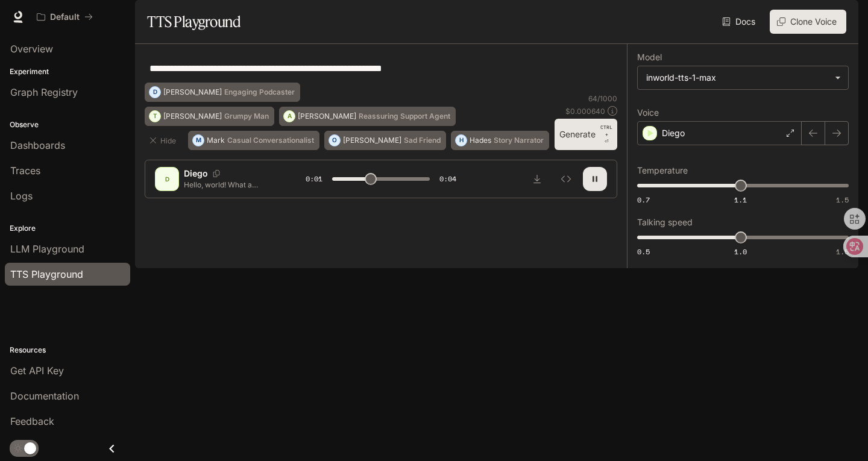 This screenshot has width=868, height=461. What do you see at coordinates (216, 174) in the screenshot?
I see `button: Copy Voice ID` at bounding box center [216, 174].